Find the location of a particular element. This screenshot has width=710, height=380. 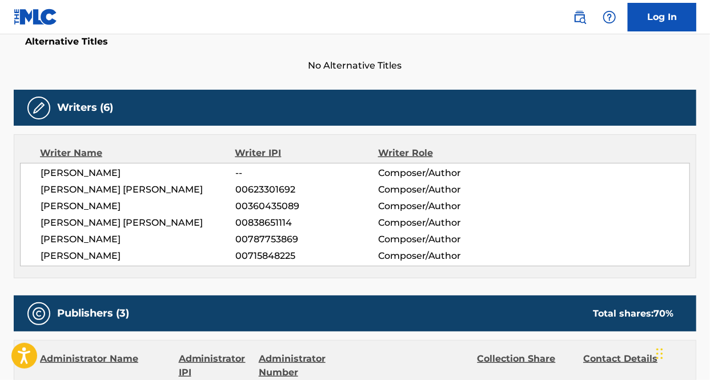

div: Writer IPI is located at coordinates (306, 153).